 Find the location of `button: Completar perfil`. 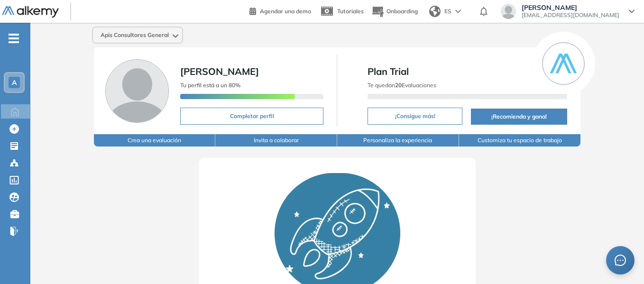

button: Completar perfil is located at coordinates (252, 116).